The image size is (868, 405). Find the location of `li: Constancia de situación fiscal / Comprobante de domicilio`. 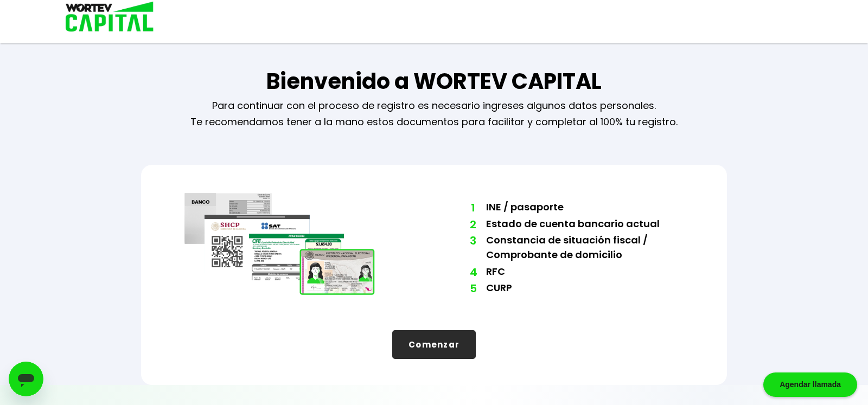

li: Constancia de situación fiscal / Comprobante de domicilio is located at coordinates (585, 249).